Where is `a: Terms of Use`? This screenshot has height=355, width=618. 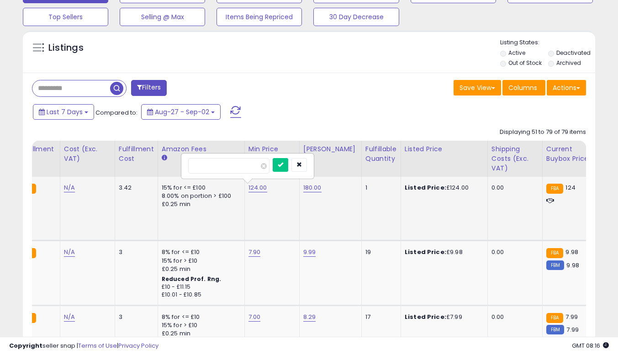 a: Terms of Use is located at coordinates (97, 345).